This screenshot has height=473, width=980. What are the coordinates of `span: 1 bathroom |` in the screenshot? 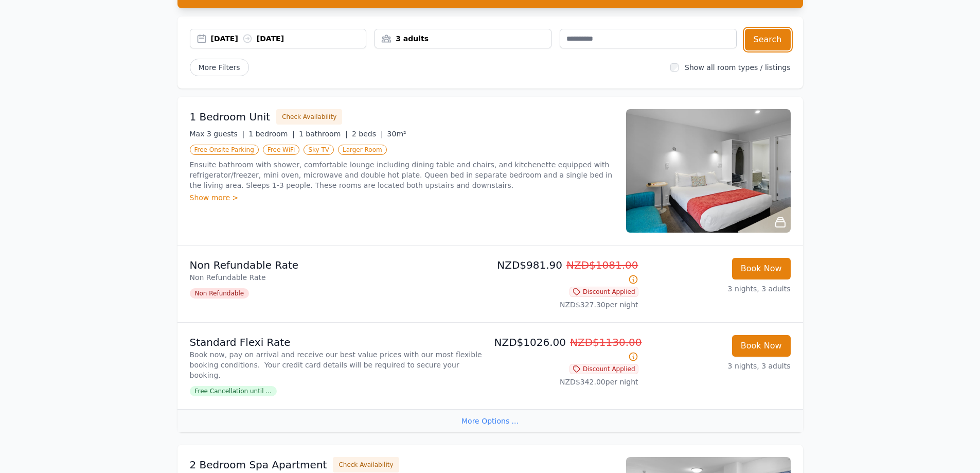 It's located at (323, 134).